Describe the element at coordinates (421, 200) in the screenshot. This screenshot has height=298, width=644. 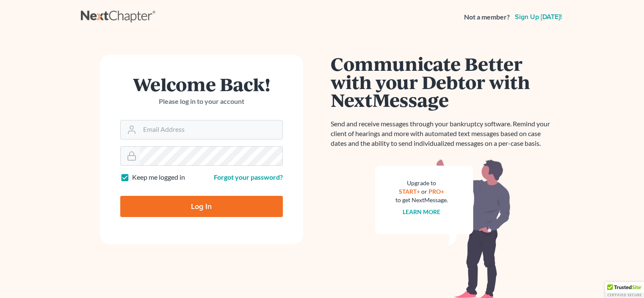
I see `div: to get NextMessage.` at that location.